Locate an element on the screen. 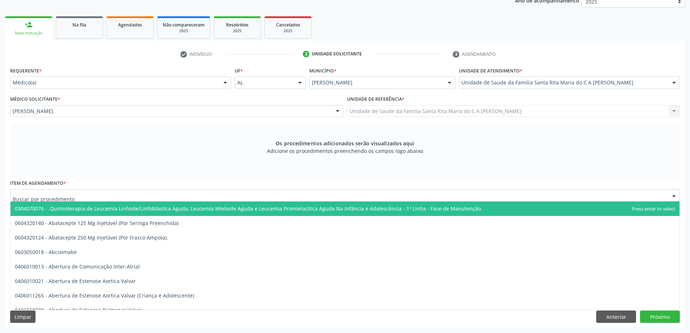 This screenshot has height=333, width=690. button: Anterior is located at coordinates (616, 317).